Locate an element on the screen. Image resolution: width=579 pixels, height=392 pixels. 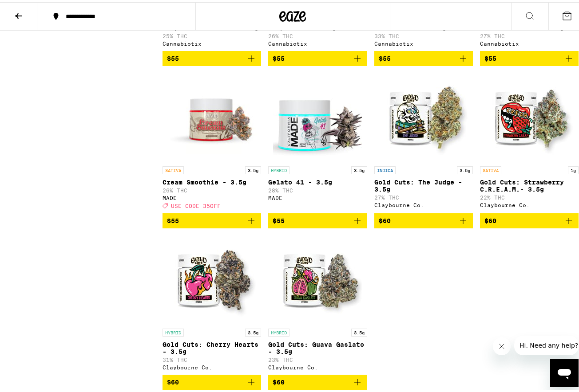
a: Open page for Gold Cuts: The Judge - 3.5g from Claybourne Co. is located at coordinates (423, 141).